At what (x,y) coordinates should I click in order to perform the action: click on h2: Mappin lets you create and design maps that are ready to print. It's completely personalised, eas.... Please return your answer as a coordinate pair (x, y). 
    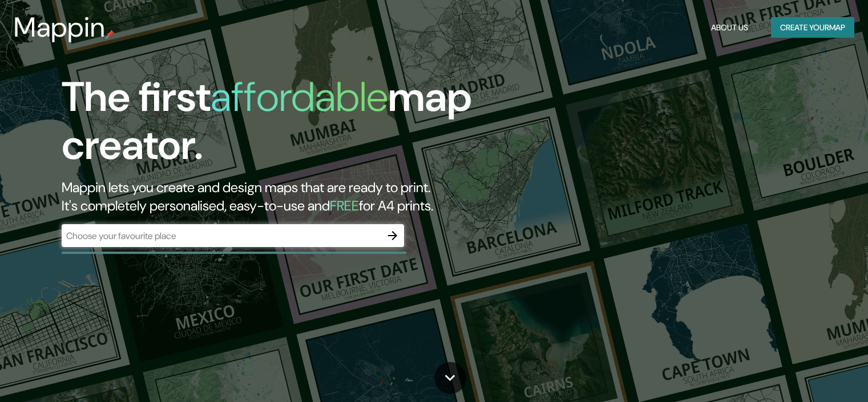
    Looking at the image, I should click on (279, 197).